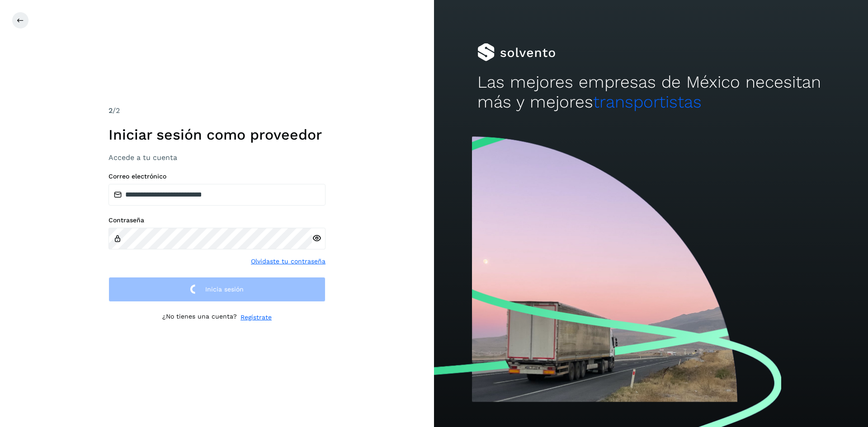  Describe the element at coordinates (217, 289) in the screenshot. I see `button: Inicia sesión` at that location.